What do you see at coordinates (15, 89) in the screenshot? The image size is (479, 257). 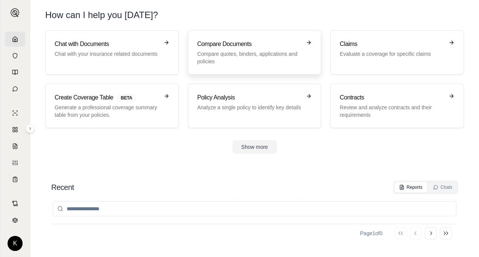 I see `a: Chat` at bounding box center [15, 89].